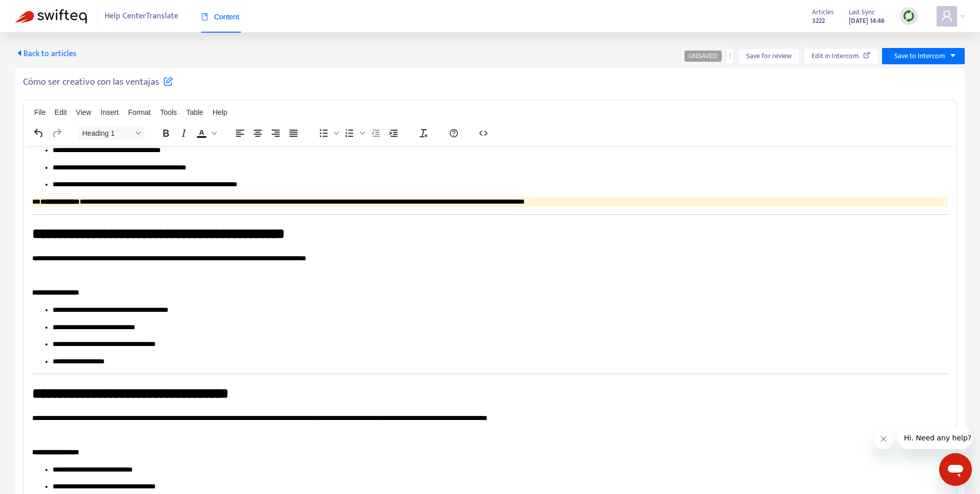  Describe the element at coordinates (220, 17) in the screenshot. I see `span: Content` at that location.